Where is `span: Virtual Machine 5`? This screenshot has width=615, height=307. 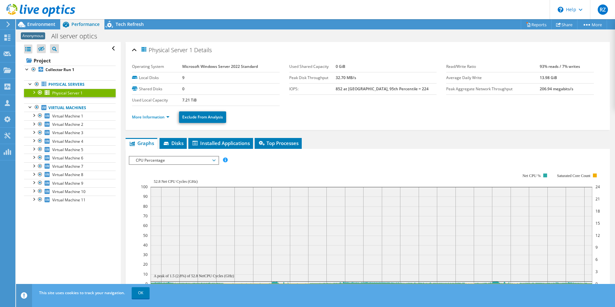
span: Virtual Machine 5 is located at coordinates (68, 149).